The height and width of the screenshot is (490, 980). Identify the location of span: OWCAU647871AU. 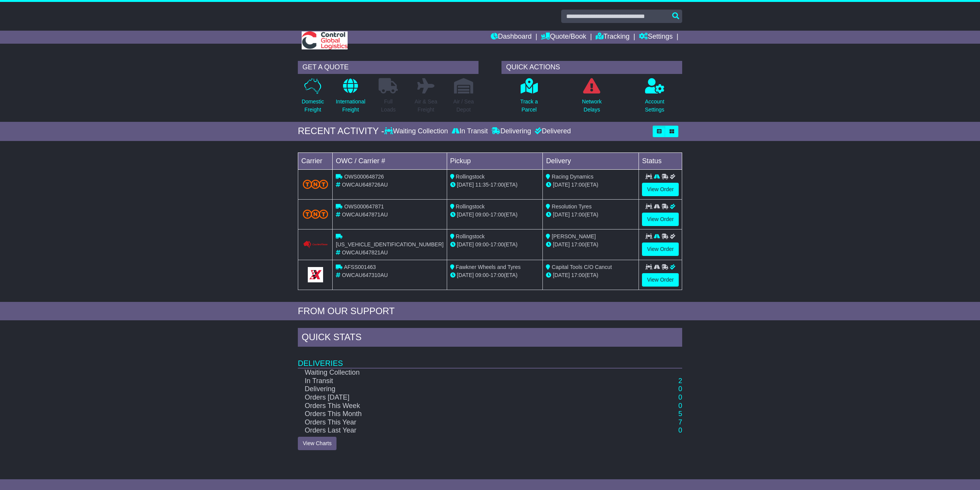
(365, 214).